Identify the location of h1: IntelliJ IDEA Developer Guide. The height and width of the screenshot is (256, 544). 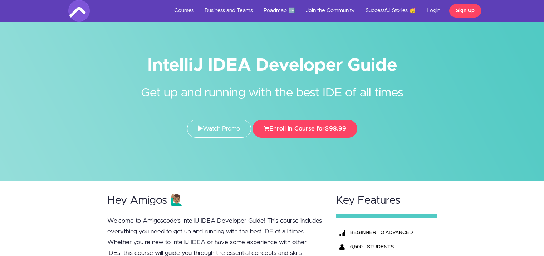
(272, 65).